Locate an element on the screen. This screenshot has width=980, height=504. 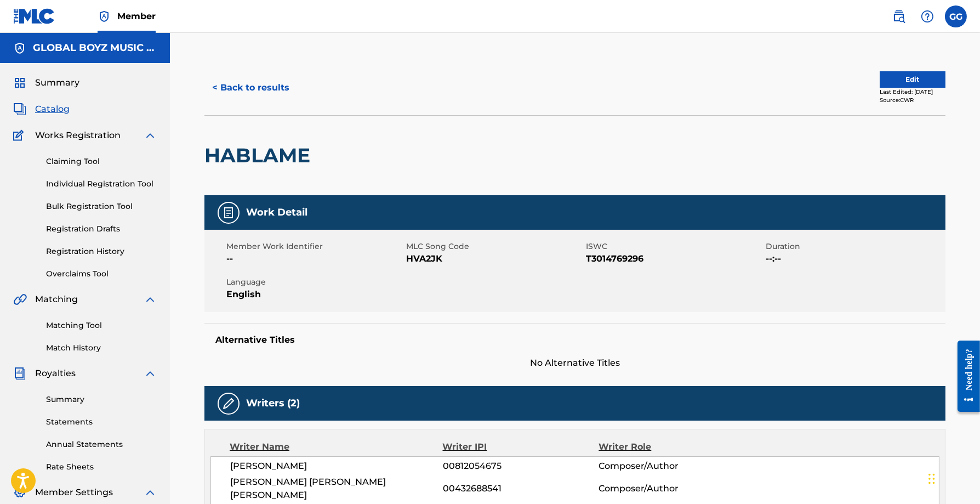
span: T3014769296 is located at coordinates (675, 259).